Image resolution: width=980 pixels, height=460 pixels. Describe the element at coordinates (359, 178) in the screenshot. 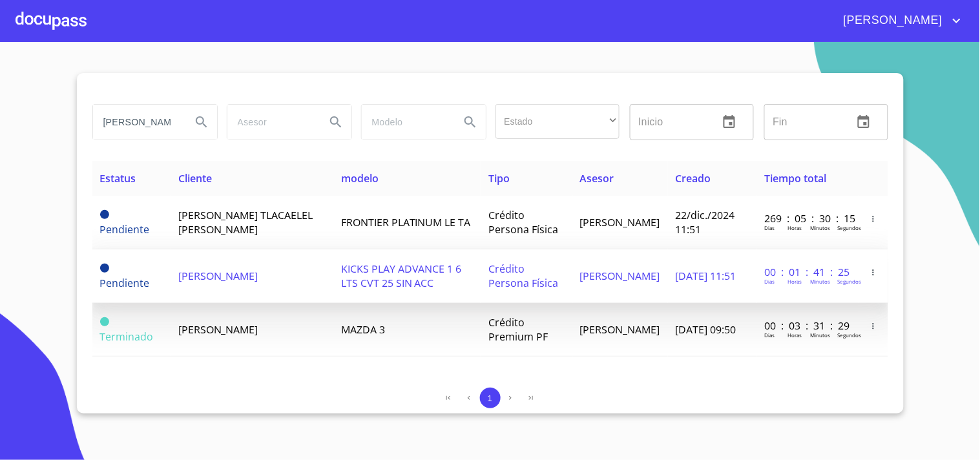

I see `span: modelo` at that location.